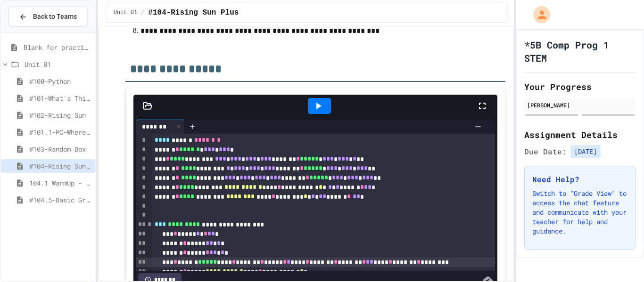 The width and height of the screenshot is (644, 282). Describe the element at coordinates (60, 183) in the screenshot. I see `span: 104.1 WarmUp - screen accessors` at that location.